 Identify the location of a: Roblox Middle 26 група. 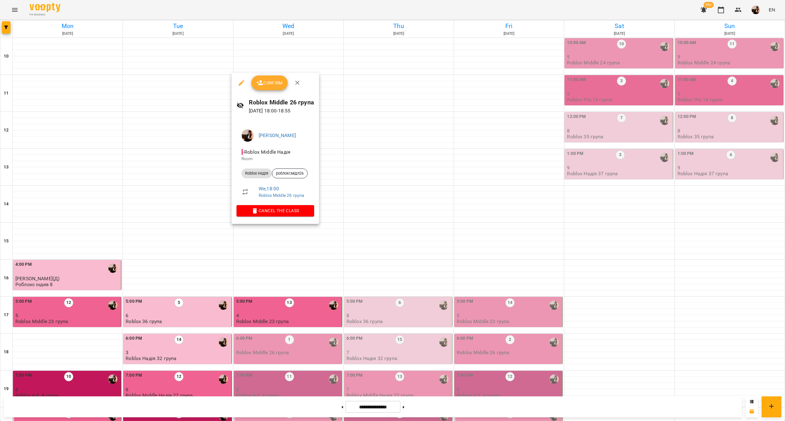
(281, 195).